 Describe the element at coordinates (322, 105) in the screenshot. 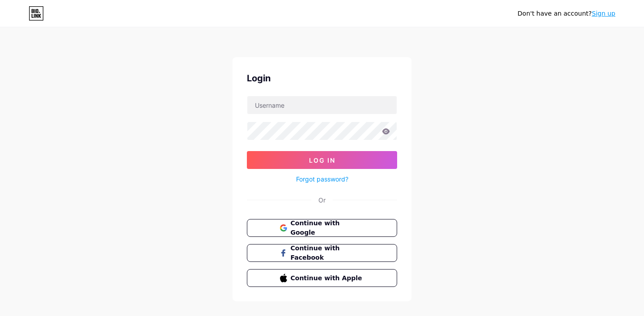

I see `input: Username` at that location.